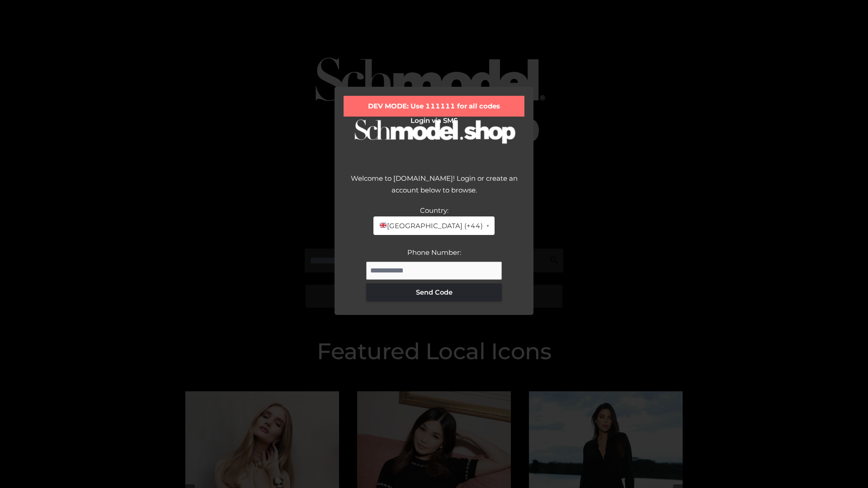  Describe the element at coordinates (434, 293) in the screenshot. I see `button: Send Code` at that location.